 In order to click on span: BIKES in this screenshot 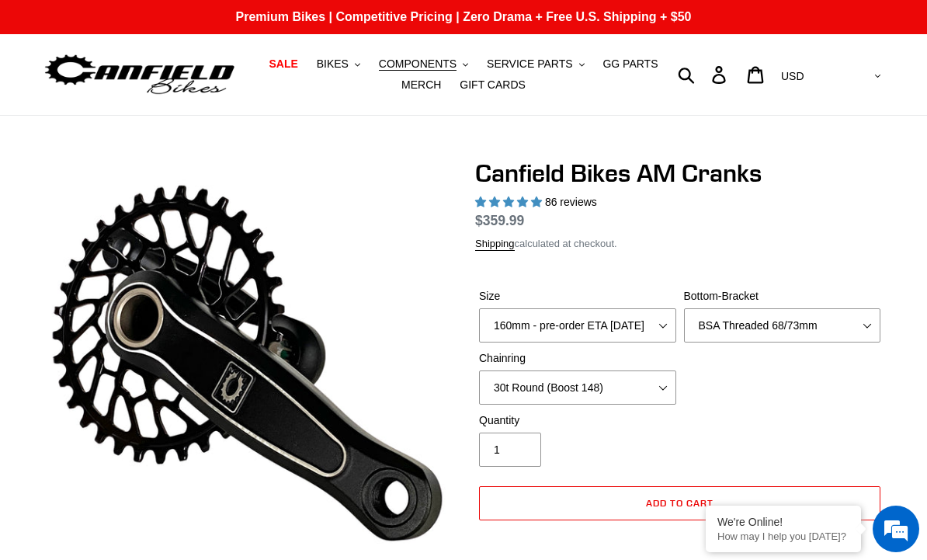, I will do `click(332, 63)`.